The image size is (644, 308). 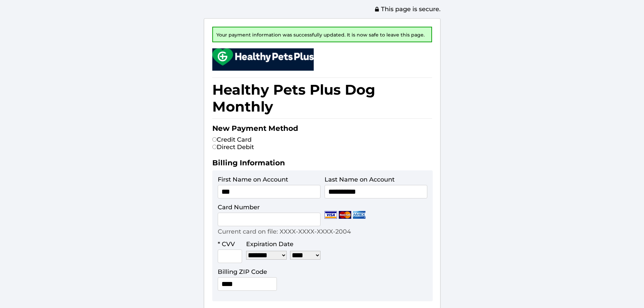 I want to click on label: Expiration Date, so click(x=270, y=244).